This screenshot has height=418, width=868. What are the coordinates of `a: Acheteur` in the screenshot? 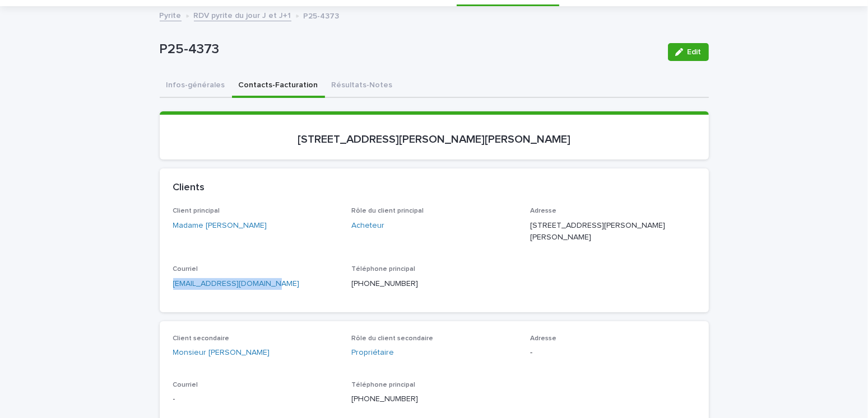 It's located at (367, 225).